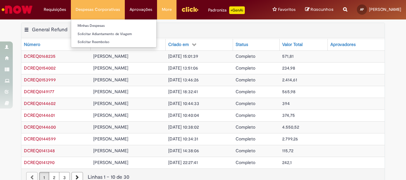 Image resolution: width=406 pixels, height=180 pixels. I want to click on button: General Refund Menu de contexto, so click(26, 31).